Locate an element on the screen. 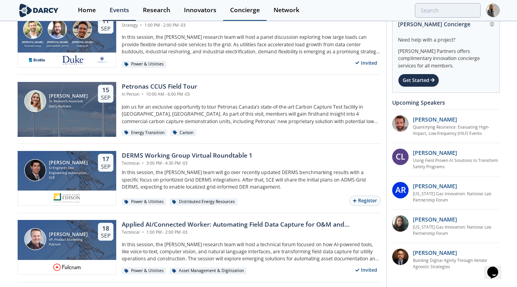 The height and width of the screenshot is (287, 517). div: 15 is located at coordinates (106, 90).